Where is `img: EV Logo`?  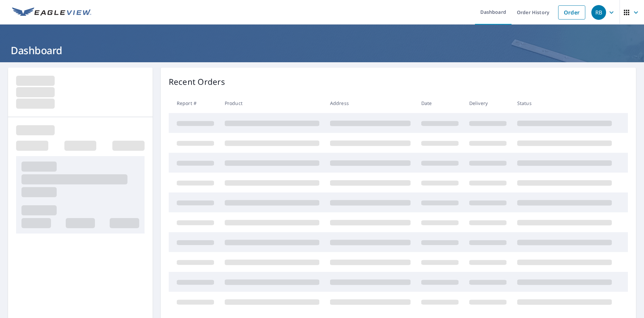 img: EV Logo is located at coordinates (52, 12).